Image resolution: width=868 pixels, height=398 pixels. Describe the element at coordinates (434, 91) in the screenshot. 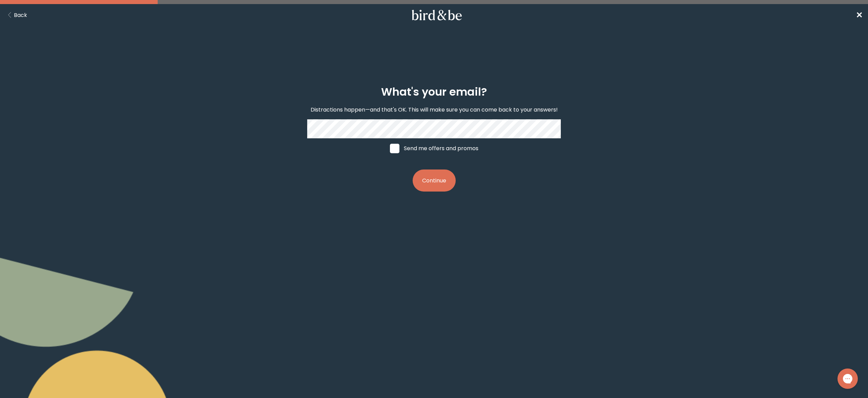

I see `h2: What's your email?` at that location.